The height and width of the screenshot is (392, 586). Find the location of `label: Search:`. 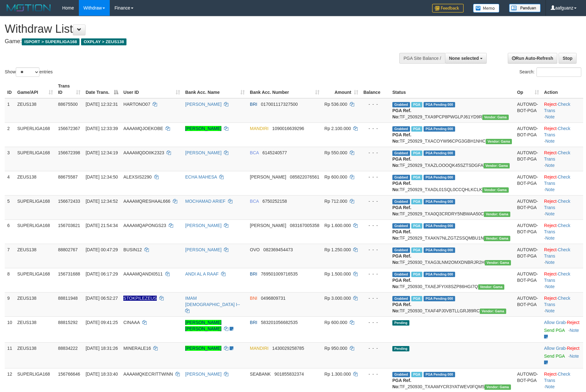

label: Search: is located at coordinates (550, 72).